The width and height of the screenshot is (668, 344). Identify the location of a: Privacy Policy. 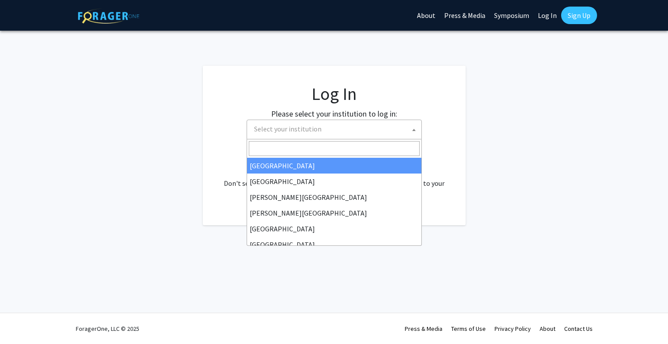
(512, 328).